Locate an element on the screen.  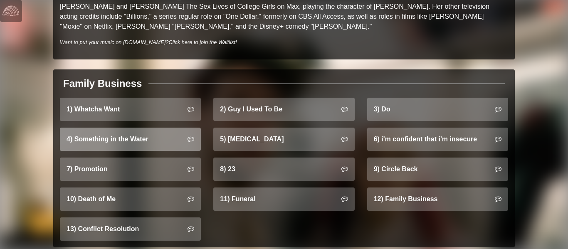
a: 1) Whatcha Want is located at coordinates (130, 109).